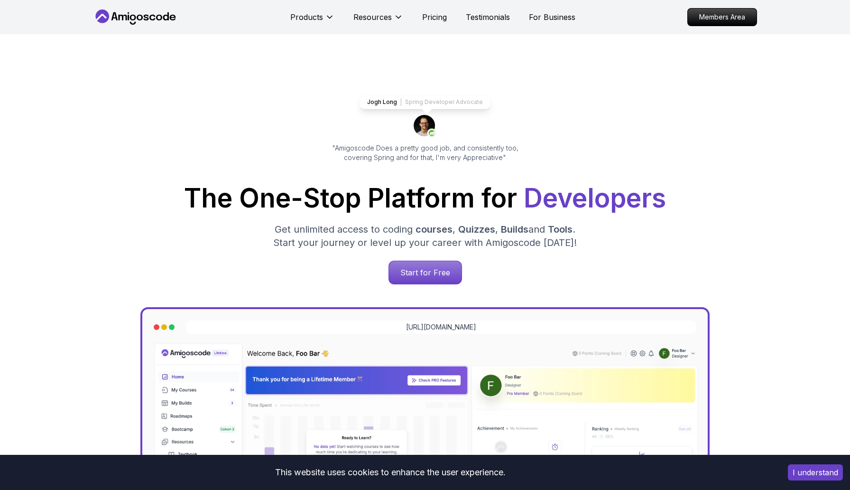 The height and width of the screenshot is (490, 850). What do you see at coordinates (515, 229) in the screenshot?
I see `span: Builds` at bounding box center [515, 229].